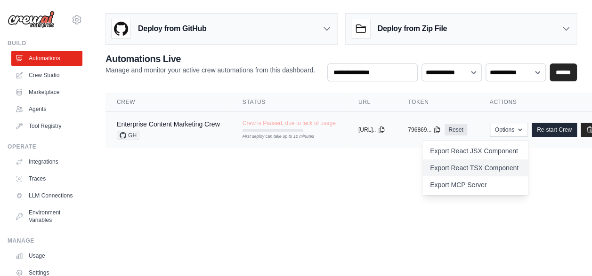  Describe the element at coordinates (168, 102) in the screenshot. I see `th: Crew` at that location.